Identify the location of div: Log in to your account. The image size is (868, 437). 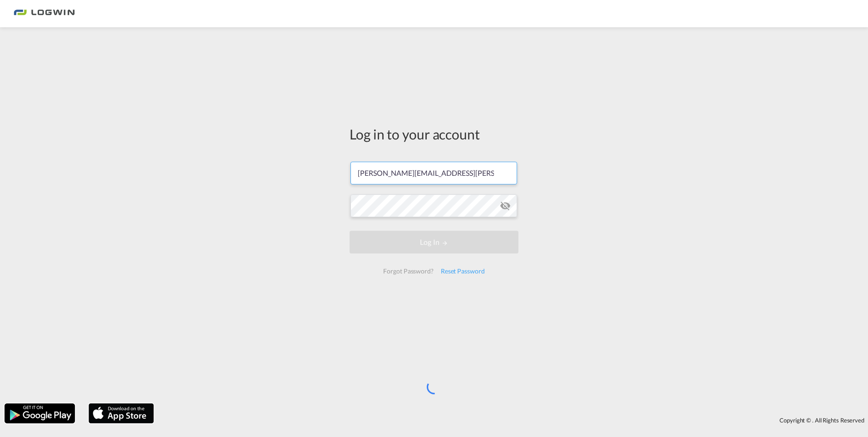
(434, 134).